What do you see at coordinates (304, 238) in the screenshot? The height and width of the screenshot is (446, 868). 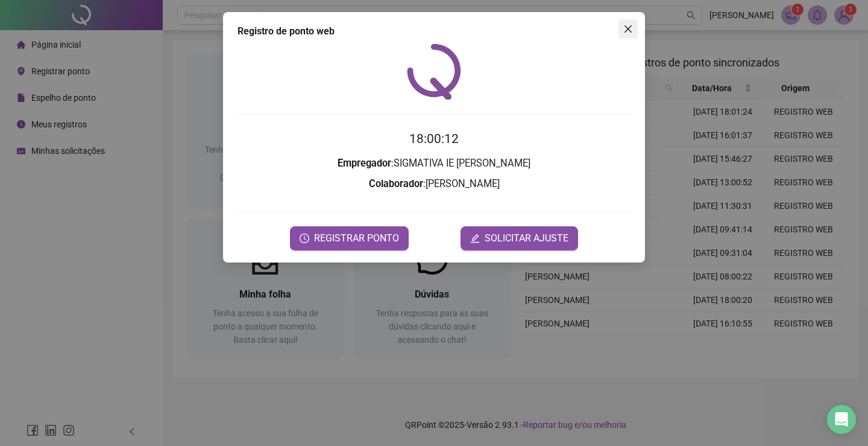 I see `span: clock-circle` at bounding box center [304, 238].